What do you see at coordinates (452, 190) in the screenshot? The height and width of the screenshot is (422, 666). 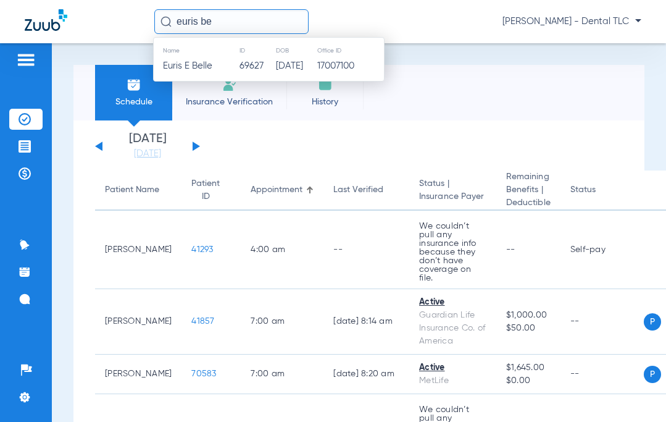 I see `th: Status |` at bounding box center [452, 190].